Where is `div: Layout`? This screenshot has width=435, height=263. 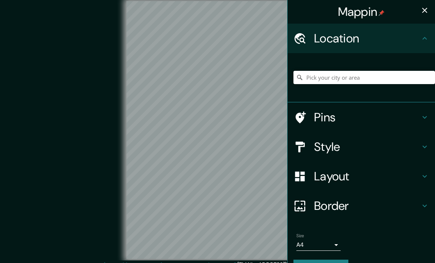
div: Layout is located at coordinates (361, 176).